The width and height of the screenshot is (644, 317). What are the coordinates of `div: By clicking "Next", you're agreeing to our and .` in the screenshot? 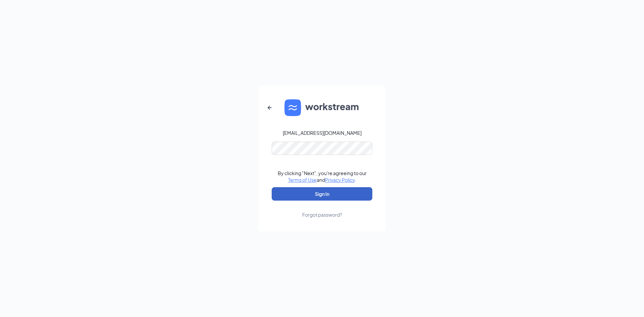 It's located at (322, 177).